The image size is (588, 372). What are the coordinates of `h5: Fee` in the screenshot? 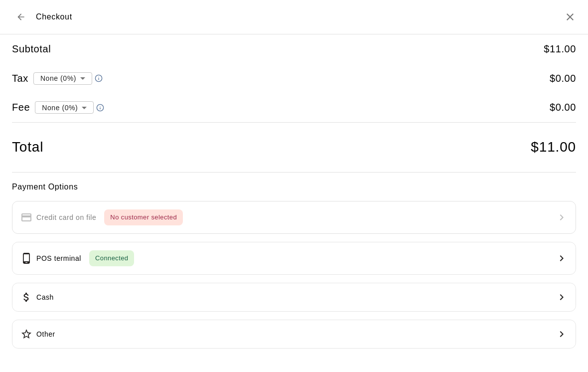 It's located at (21, 107).